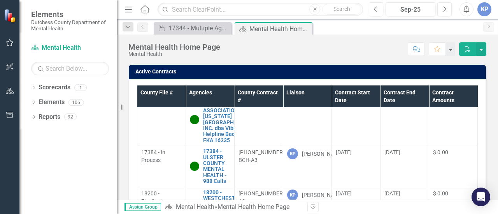 This screenshot has height=214, width=498. What do you see at coordinates (70, 117) in the screenshot?
I see `div: 92` at bounding box center [70, 117].